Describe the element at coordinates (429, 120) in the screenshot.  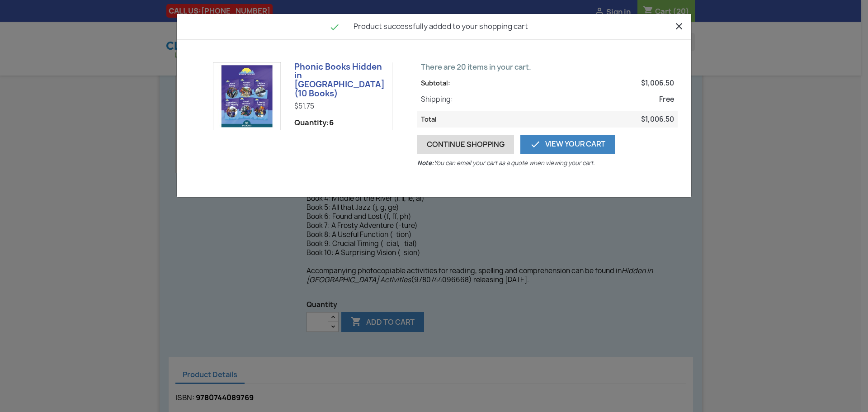
I see `span: Total` at that location.